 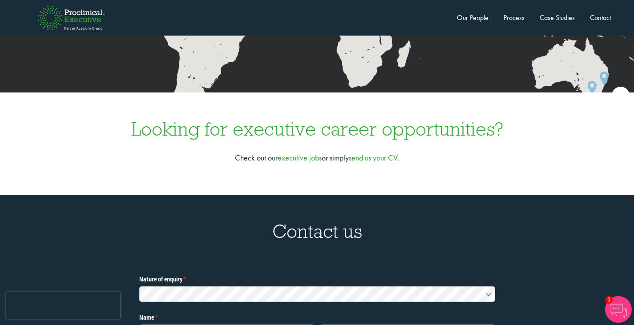 I want to click on legend: Name, so click(x=317, y=316).